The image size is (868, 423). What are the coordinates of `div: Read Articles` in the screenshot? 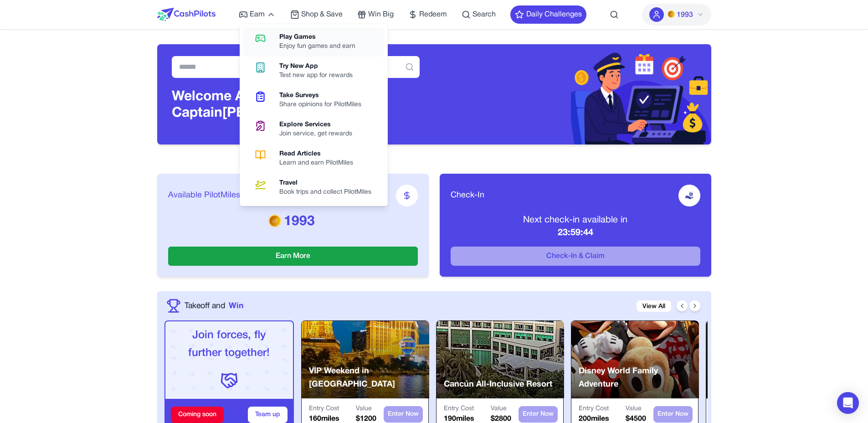 It's located at (320, 154).